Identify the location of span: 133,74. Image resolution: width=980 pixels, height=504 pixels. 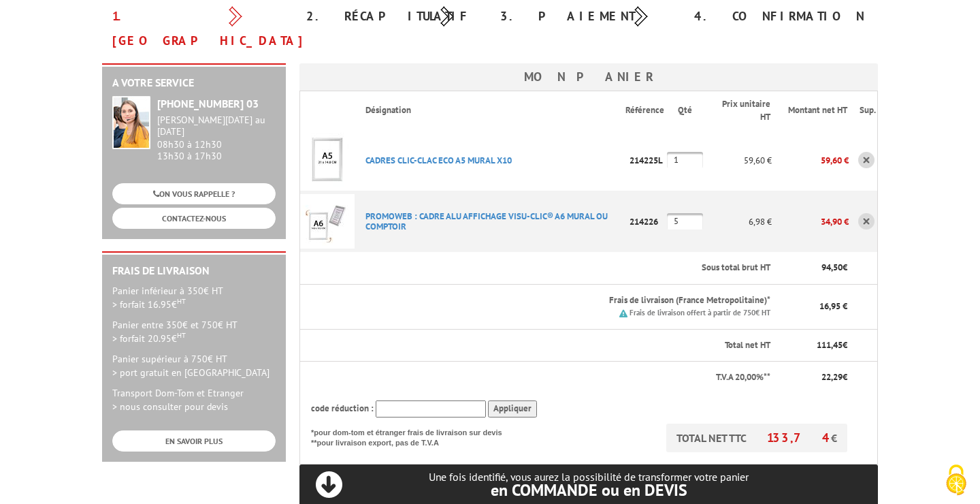
(799, 437).